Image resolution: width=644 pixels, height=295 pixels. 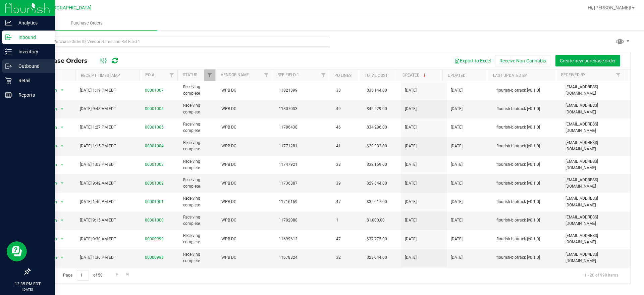 What do you see at coordinates (303, 90) in the screenshot?
I see `span: 11821399` at bounding box center [303, 90].